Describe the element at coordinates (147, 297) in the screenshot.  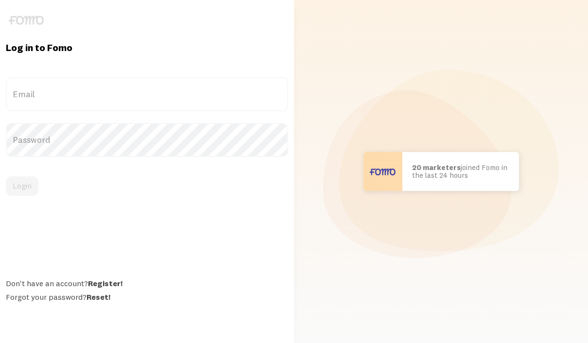
I see `div: Forgot your password?` at that location.